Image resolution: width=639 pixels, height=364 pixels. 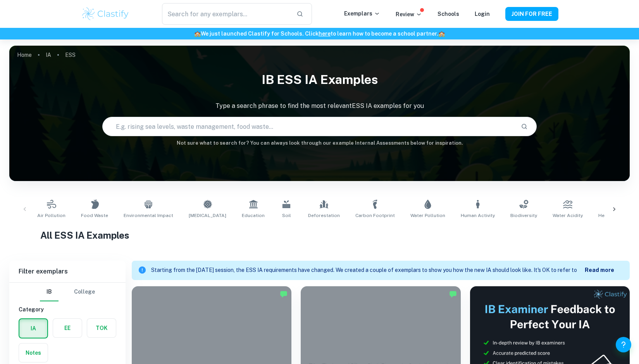 I want to click on span: Water Pollution, so click(x=428, y=215).